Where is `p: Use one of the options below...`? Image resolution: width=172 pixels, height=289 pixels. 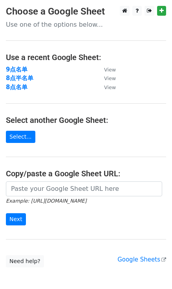
p: Use one of the options below... is located at coordinates (86, 24).